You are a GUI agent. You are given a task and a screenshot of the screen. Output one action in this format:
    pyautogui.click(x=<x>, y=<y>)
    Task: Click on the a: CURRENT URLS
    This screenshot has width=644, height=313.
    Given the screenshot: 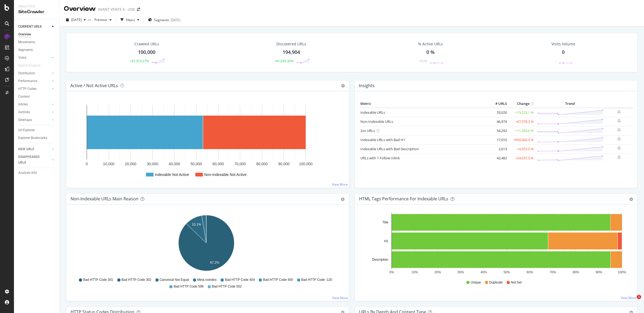 What is the action you would take?
    pyautogui.click(x=34, y=26)
    